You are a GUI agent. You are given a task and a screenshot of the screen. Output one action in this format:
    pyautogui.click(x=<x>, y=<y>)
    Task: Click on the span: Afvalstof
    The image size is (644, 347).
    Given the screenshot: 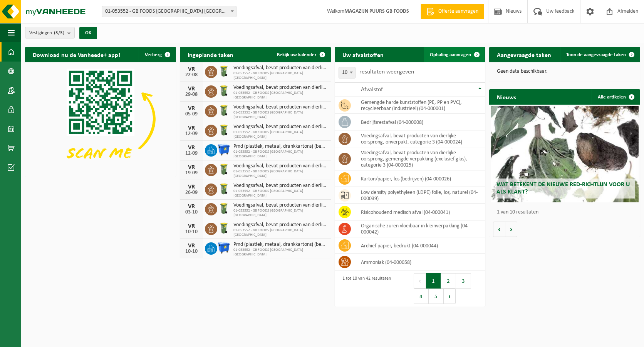 What is the action you would take?
    pyautogui.click(x=371, y=90)
    